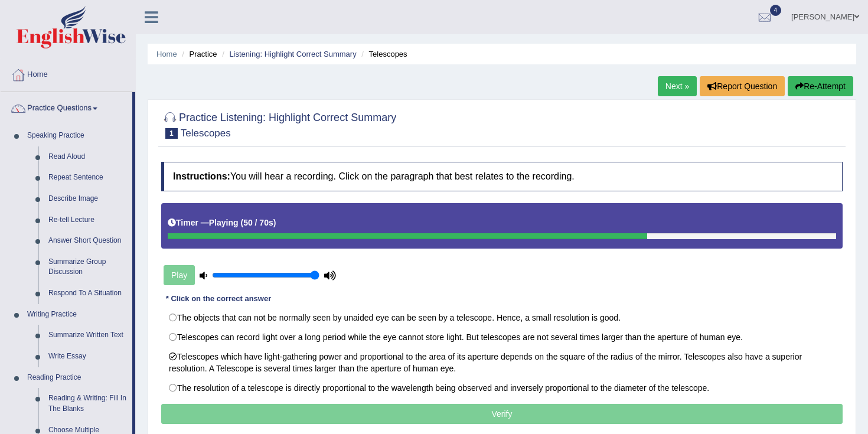 Image resolution: width=868 pixels, height=434 pixels. Describe the element at coordinates (88, 335) in the screenshot. I see `a: Summarize Written Text` at that location.